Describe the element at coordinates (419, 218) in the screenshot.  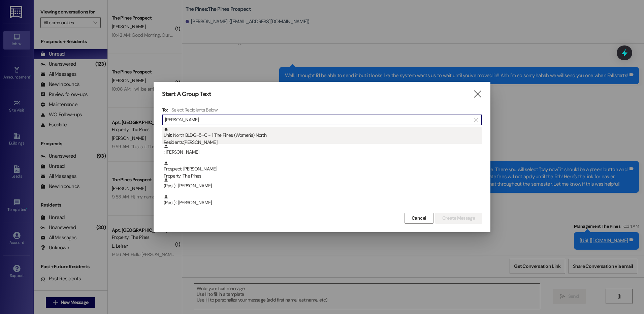
I see `span: Cancel` at that location.